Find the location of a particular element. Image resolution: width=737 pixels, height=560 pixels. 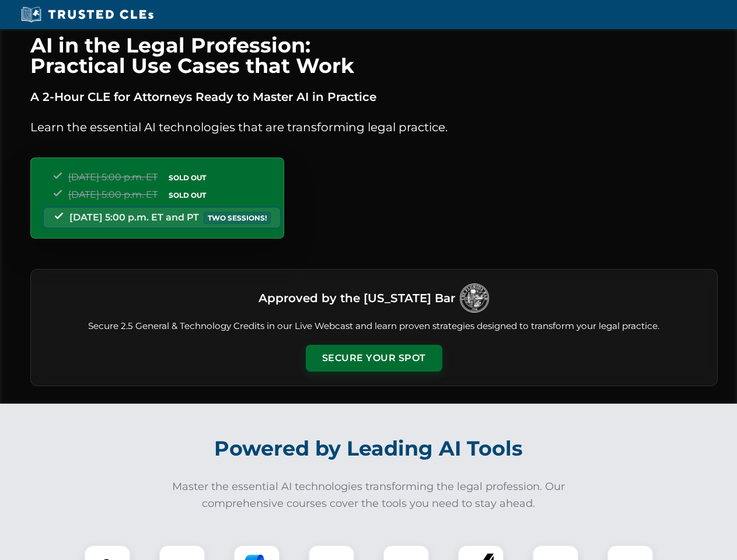

h2: Powered by Leading AI Tools is located at coordinates (369, 448).